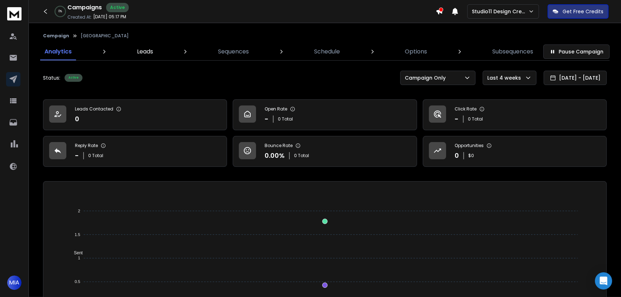  Describe the element at coordinates (279, 146) in the screenshot. I see `p: Bounce Rate` at that location.